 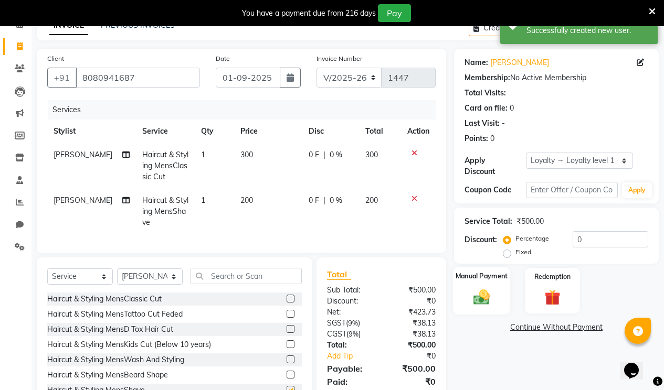 What do you see at coordinates (476, 139) in the screenshot?
I see `div: Points:` at bounding box center [476, 139].